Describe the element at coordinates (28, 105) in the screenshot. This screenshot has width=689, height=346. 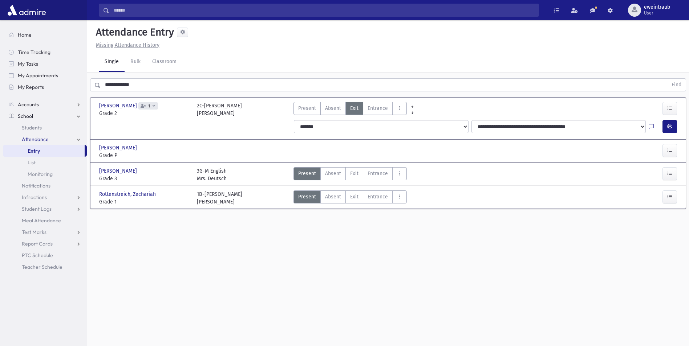
I see `span: Accounts` at that location.